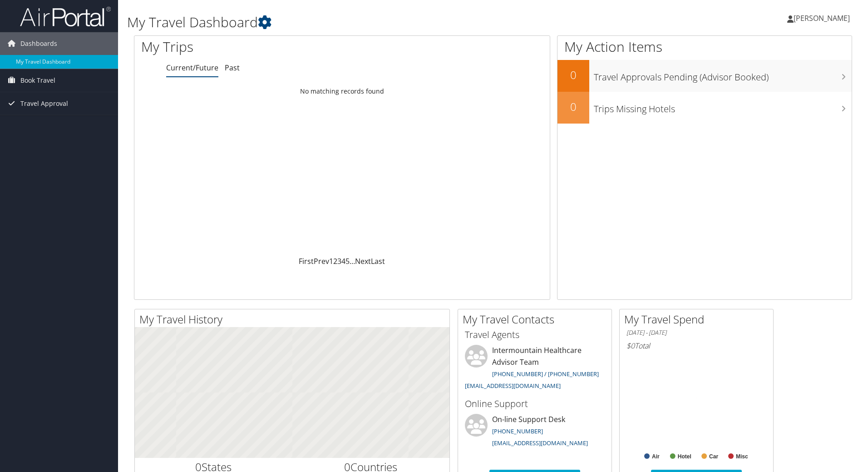  I want to click on span: $0, so click(631, 346).